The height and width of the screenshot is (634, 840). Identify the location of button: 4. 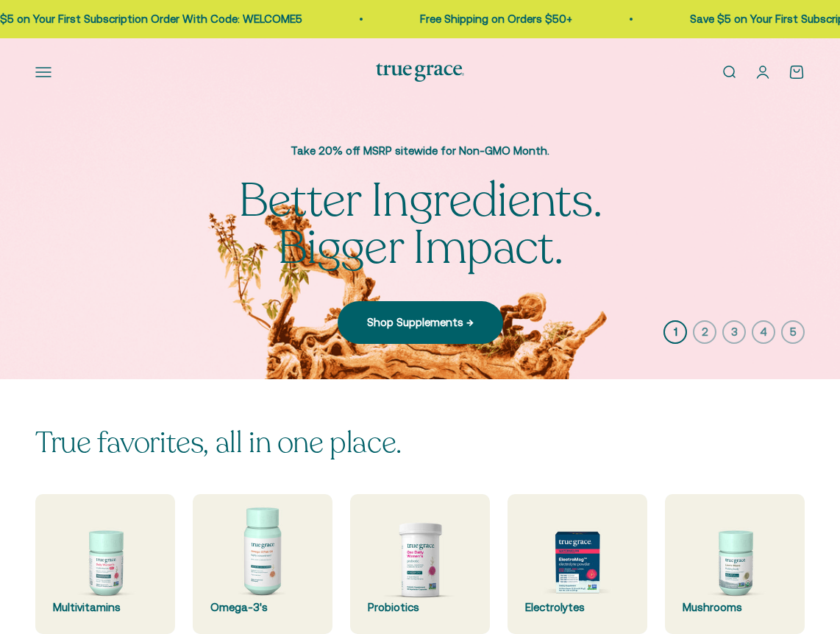
(764, 332).